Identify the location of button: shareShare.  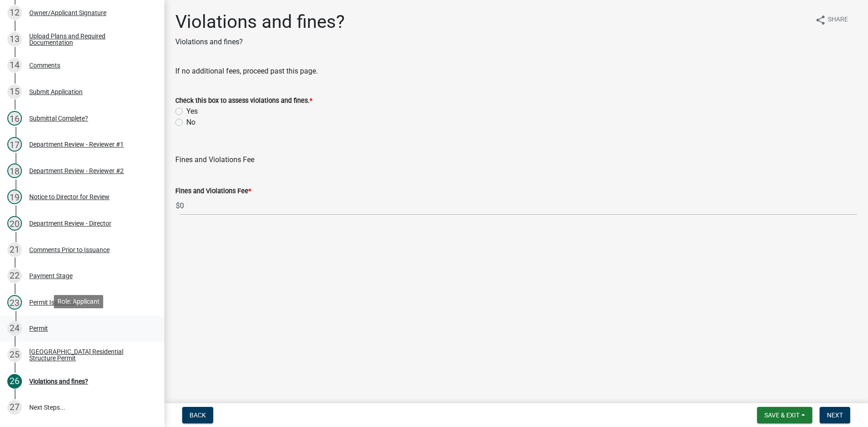
(831, 20).